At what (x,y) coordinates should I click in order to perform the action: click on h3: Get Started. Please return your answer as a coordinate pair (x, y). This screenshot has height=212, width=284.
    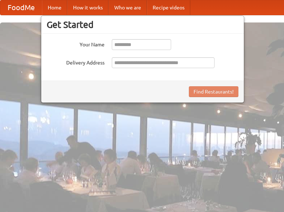
    Looking at the image, I should click on (143, 25).